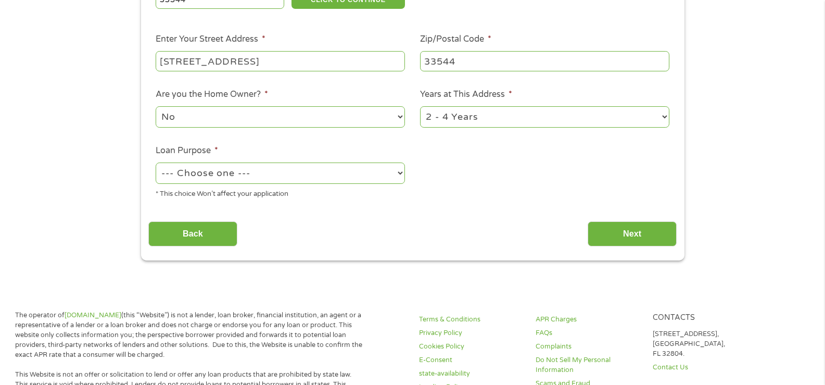 The height and width of the screenshot is (385, 825). I want to click on input: Back, so click(193, 234).